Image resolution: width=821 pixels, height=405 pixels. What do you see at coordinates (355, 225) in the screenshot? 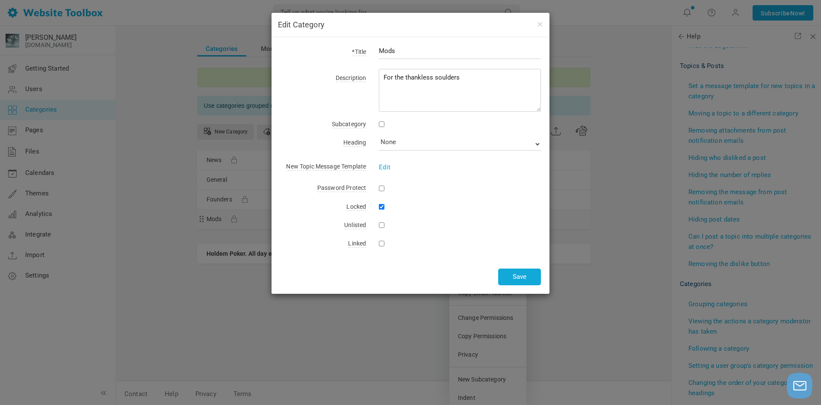
I see `span: Unlisted` at bounding box center [355, 225].